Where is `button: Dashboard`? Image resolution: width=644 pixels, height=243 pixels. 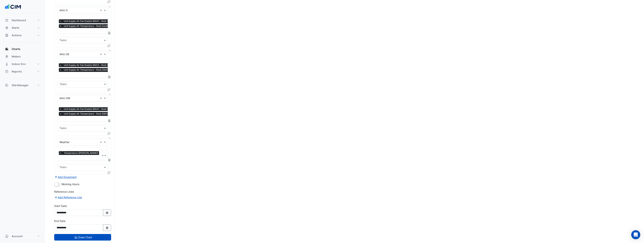 button: Dashboard is located at coordinates (22, 20).